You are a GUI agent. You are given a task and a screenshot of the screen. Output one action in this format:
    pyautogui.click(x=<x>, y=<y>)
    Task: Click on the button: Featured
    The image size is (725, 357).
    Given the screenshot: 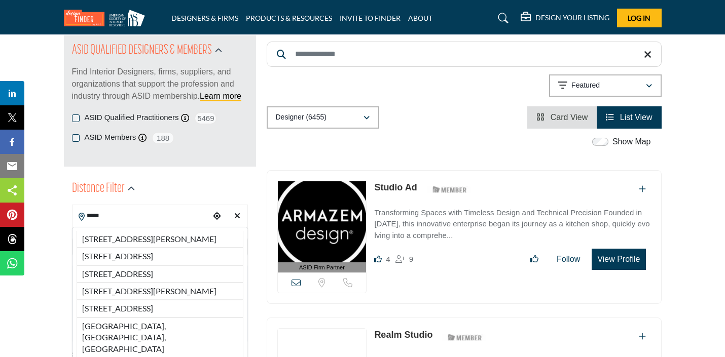 What is the action you would take?
    pyautogui.click(x=605, y=86)
    